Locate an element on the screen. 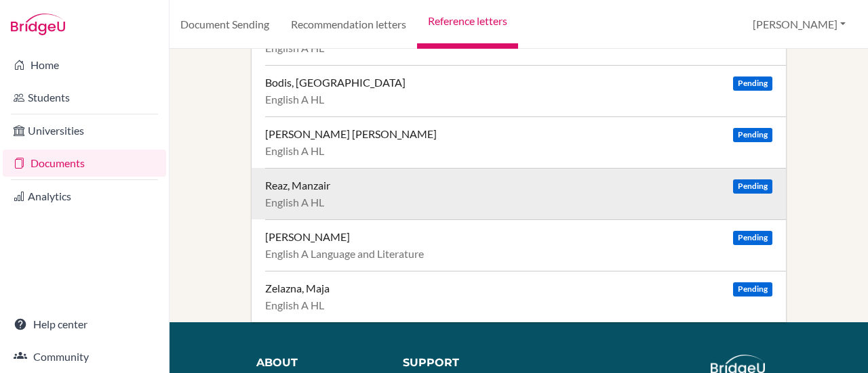  div: Zelazna, Maja is located at coordinates (297, 289).